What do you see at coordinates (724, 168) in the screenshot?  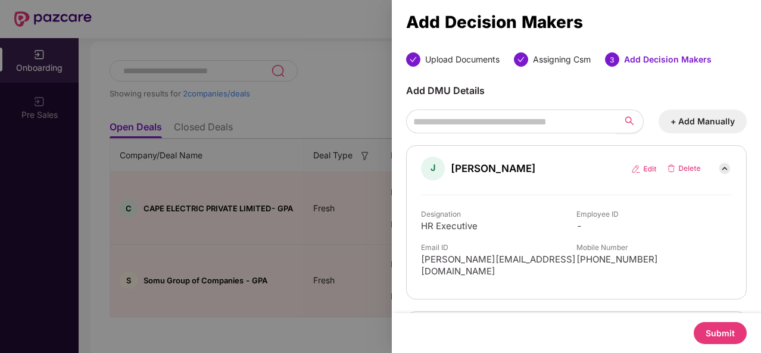 I see `img: down_arrow` at bounding box center [724, 168].